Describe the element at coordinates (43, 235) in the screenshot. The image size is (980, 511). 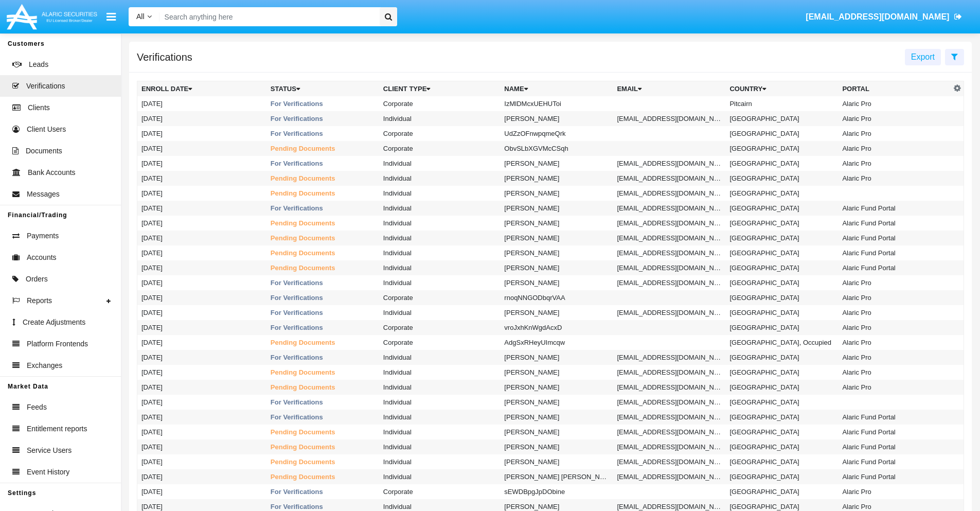
I see `span: Payments` at that location.